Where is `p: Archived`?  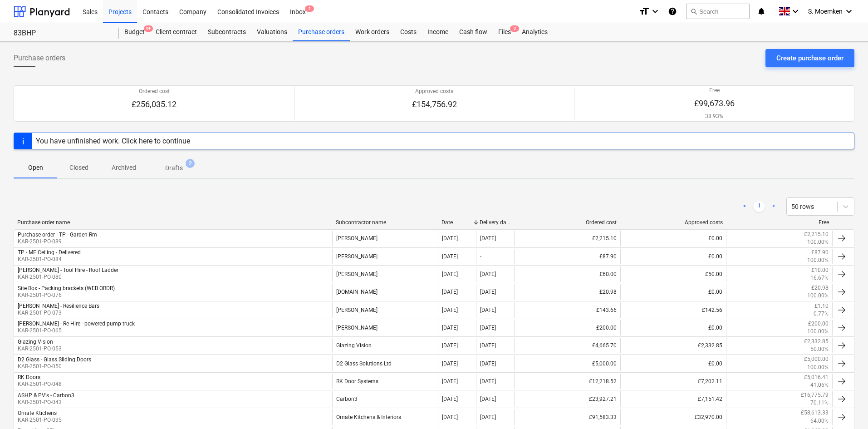 p: Archived is located at coordinates (124, 167).